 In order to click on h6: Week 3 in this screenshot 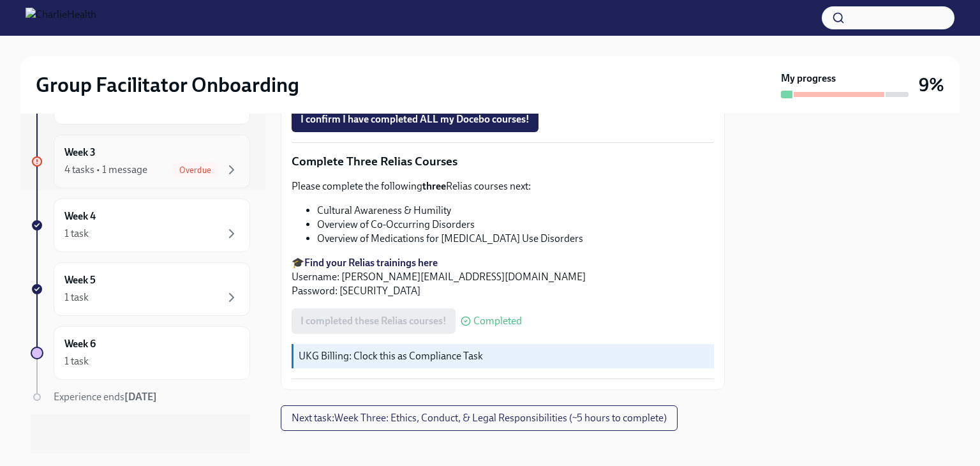, I will do `click(80, 152)`.